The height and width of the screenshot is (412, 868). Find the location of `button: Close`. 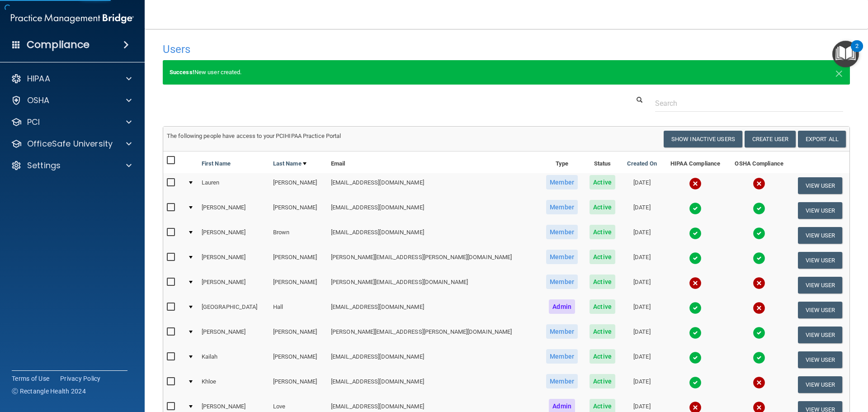

button: Close is located at coordinates (839, 72).